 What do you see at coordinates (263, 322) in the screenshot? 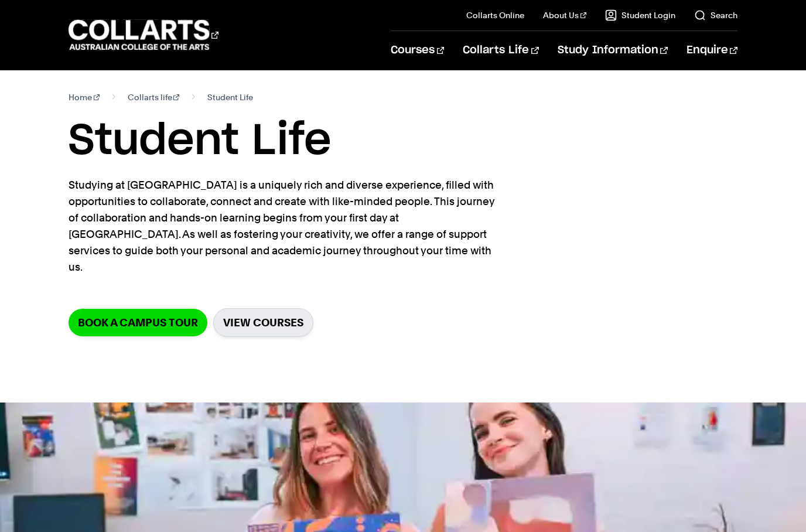
I see `a: View Courses` at bounding box center [263, 322].